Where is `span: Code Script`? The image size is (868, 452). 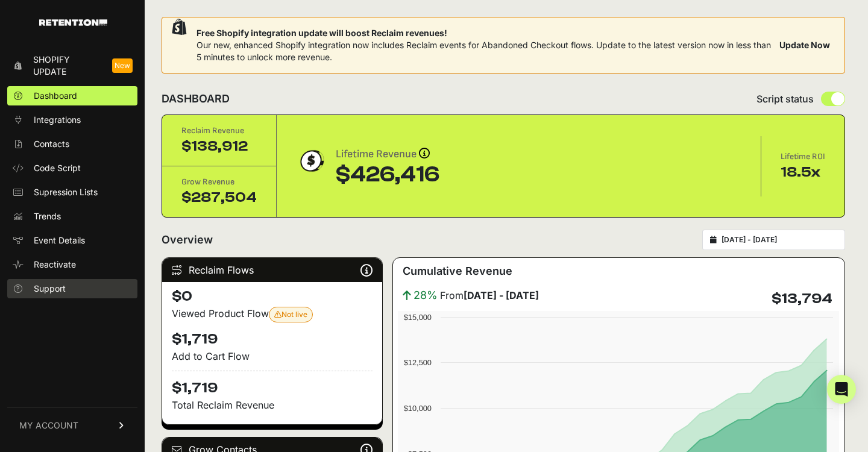 span: Code Script is located at coordinates (57, 168).